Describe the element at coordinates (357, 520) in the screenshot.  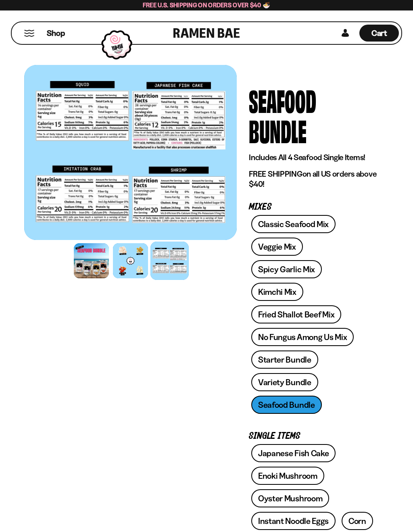
I see `a: Corn` at that location.